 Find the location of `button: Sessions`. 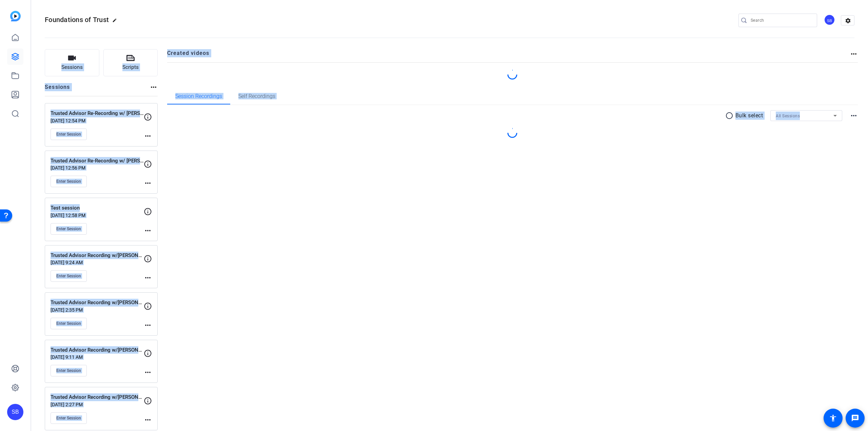

button: Sessions is located at coordinates (72, 63).